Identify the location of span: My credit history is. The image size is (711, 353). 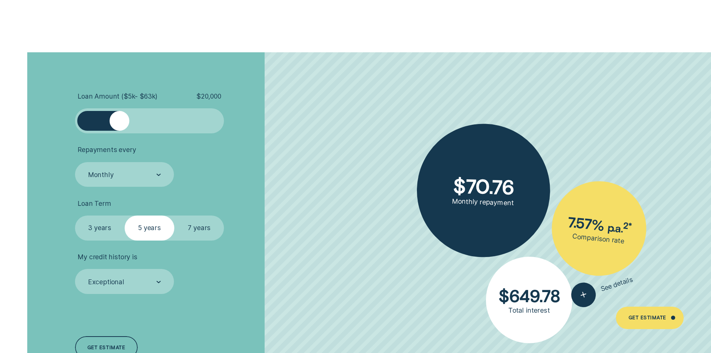
(107, 257).